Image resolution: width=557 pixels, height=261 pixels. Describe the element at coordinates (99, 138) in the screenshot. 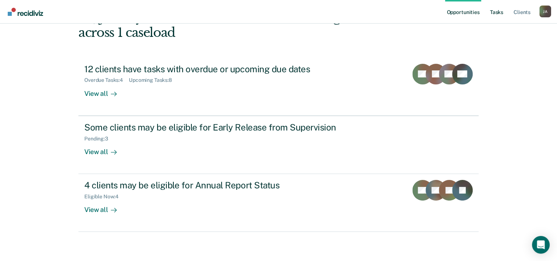

I see `div: Pending : 3` at that location.